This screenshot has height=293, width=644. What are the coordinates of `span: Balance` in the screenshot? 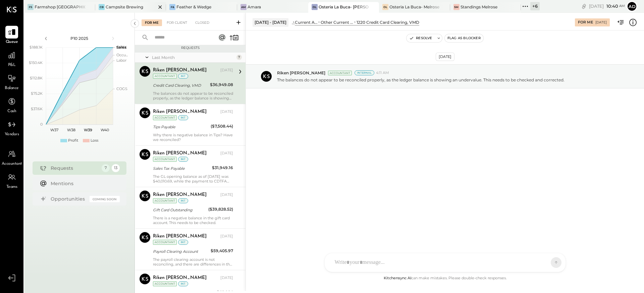 It's located at (11, 88).